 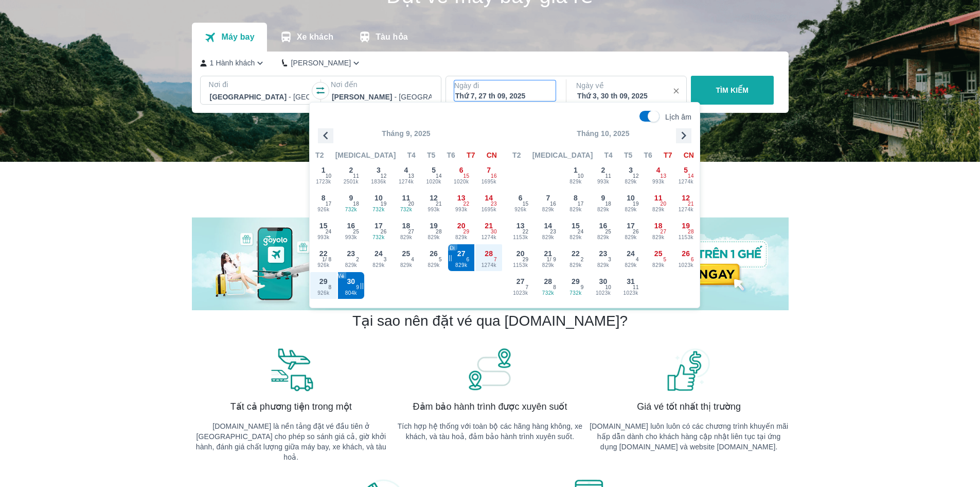 I want to click on span: 18, so click(x=356, y=204).